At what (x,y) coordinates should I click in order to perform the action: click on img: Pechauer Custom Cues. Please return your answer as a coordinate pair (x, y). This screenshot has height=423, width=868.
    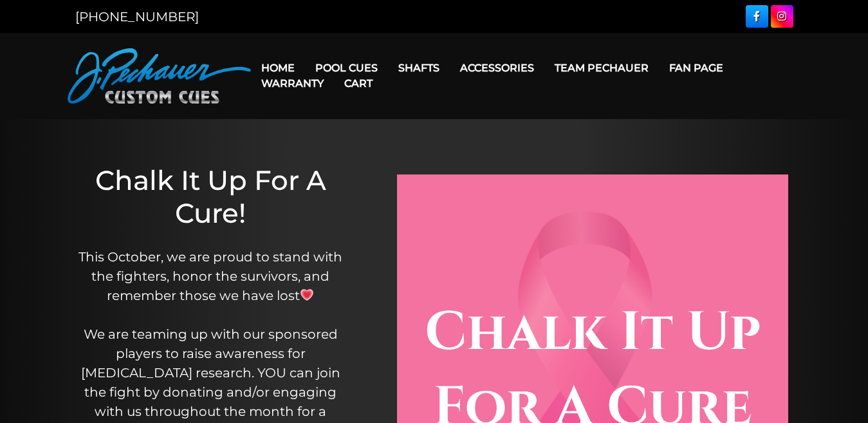
    Looking at the image, I should click on (159, 76).